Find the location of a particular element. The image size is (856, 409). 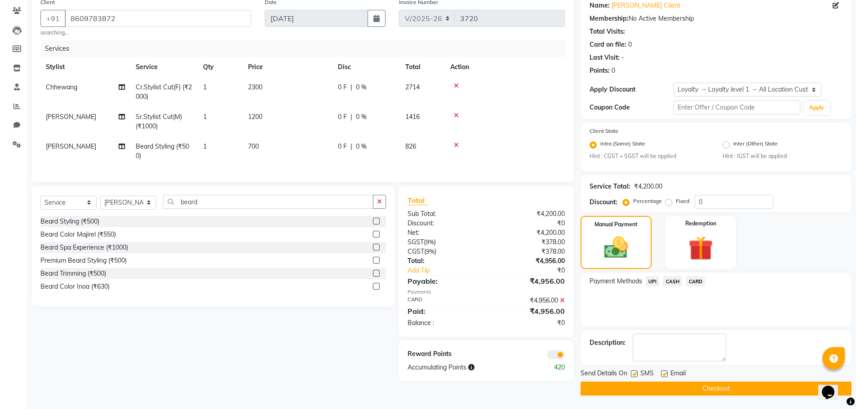

span: Sr.Stylist Cut(M) (₹1000) is located at coordinates (159, 121).